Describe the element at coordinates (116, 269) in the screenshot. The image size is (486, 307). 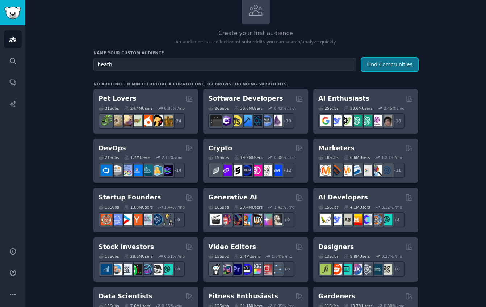
I see `img: ValueInvesting` at that location.